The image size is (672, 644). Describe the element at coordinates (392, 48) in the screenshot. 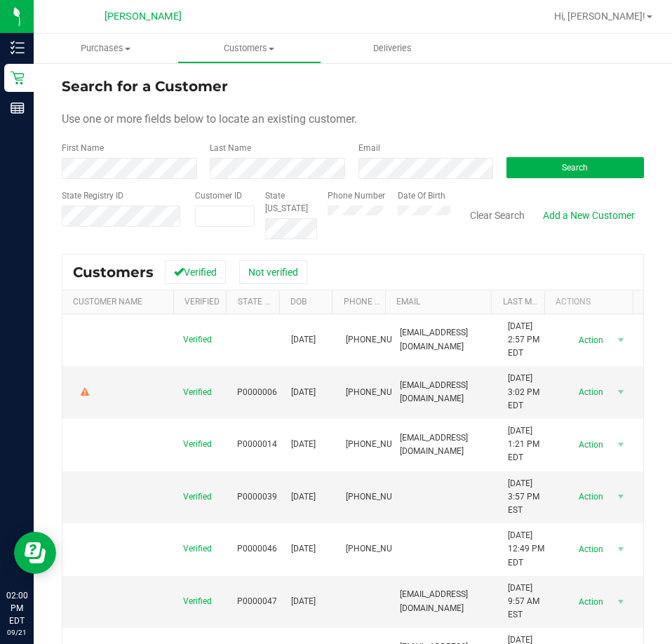

I see `span: Deliveries` at that location.